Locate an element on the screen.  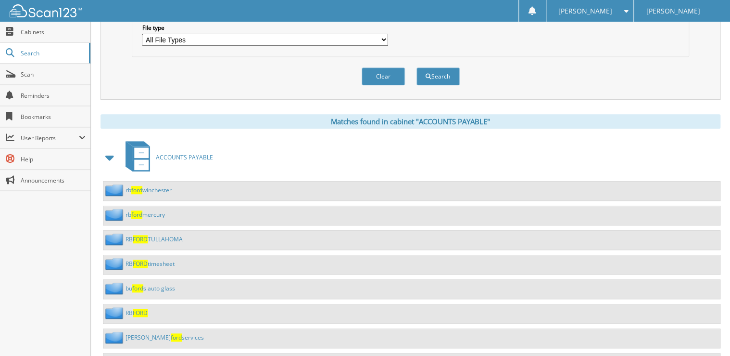
span: Bookmarks is located at coordinates (53, 116).